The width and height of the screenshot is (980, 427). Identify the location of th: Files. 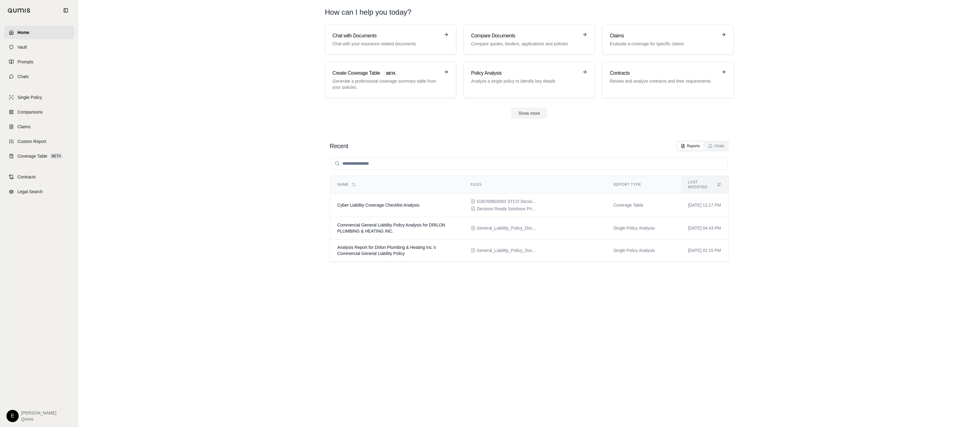
(534, 184).